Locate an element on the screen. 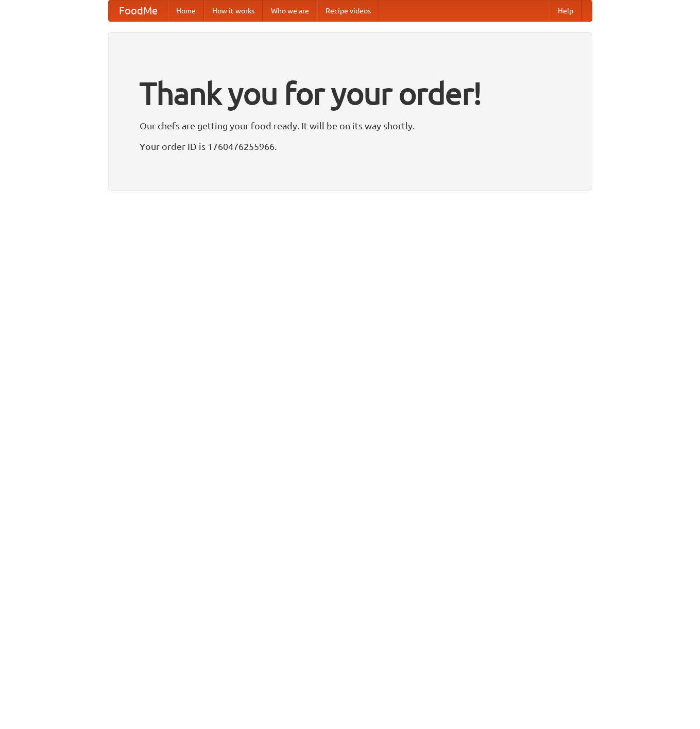  a: Recipe videos is located at coordinates (348, 10).